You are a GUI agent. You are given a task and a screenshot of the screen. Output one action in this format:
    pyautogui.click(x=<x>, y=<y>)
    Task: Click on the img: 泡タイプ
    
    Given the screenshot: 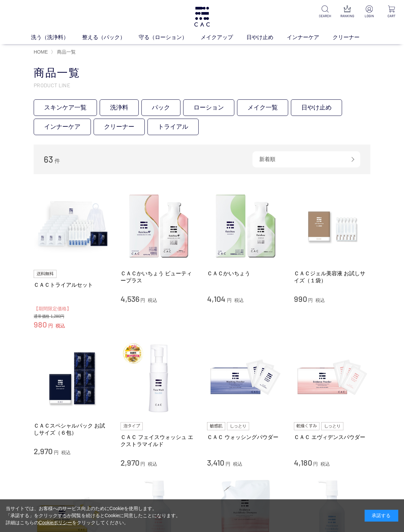 What is the action you would take?
    pyautogui.click(x=132, y=426)
    